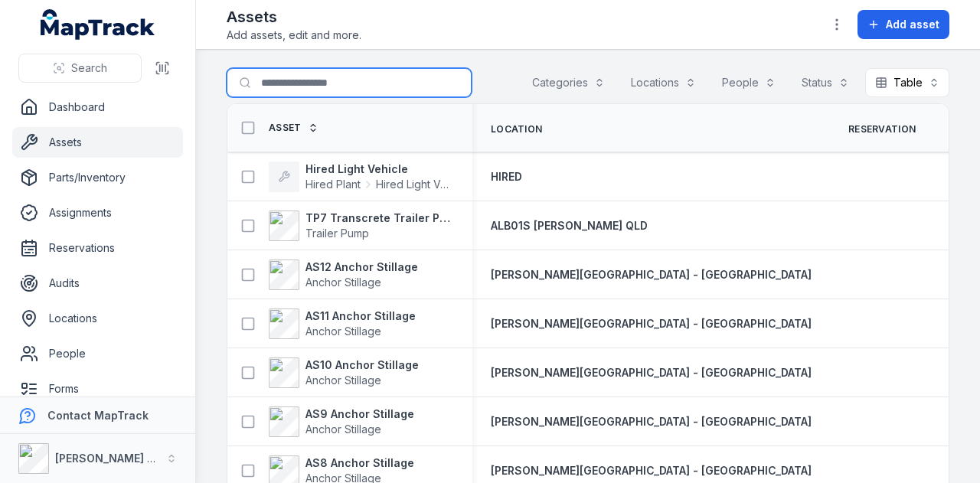 Image resolution: width=980 pixels, height=483 pixels. I want to click on span: Reservation, so click(882, 130).